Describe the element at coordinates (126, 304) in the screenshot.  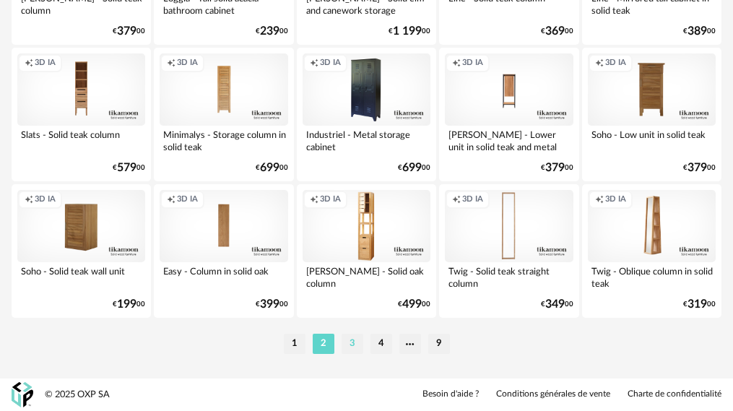
I see `span: 199` at that location.